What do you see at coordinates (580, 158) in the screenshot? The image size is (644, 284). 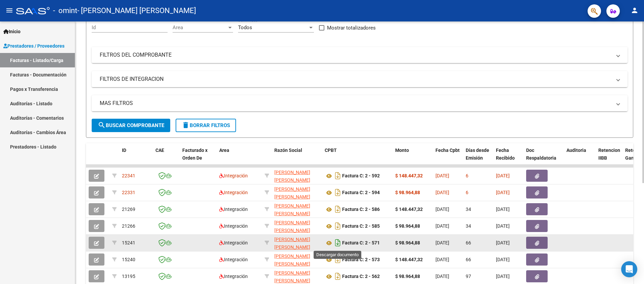 I see `datatable-header-cell: Auditoria` at bounding box center [580, 158].